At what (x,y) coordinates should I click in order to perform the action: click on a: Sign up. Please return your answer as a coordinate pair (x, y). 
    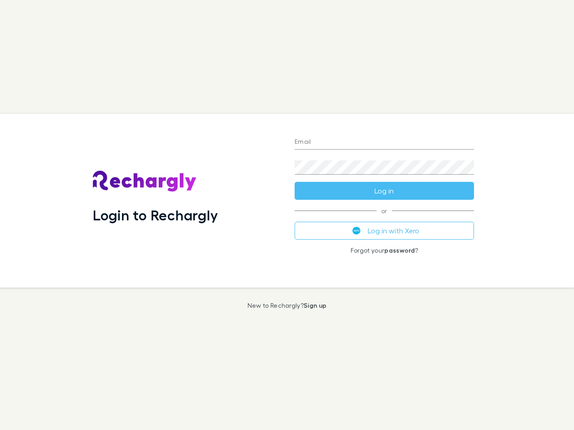
    Looking at the image, I should click on (315, 305).